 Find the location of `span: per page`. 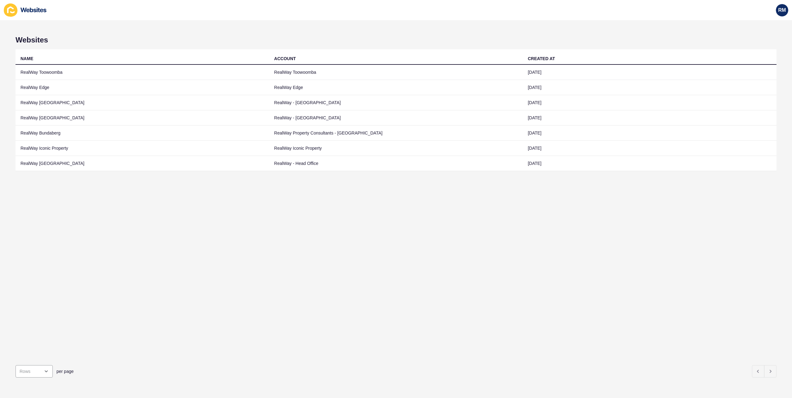

span: per page is located at coordinates (65, 372).